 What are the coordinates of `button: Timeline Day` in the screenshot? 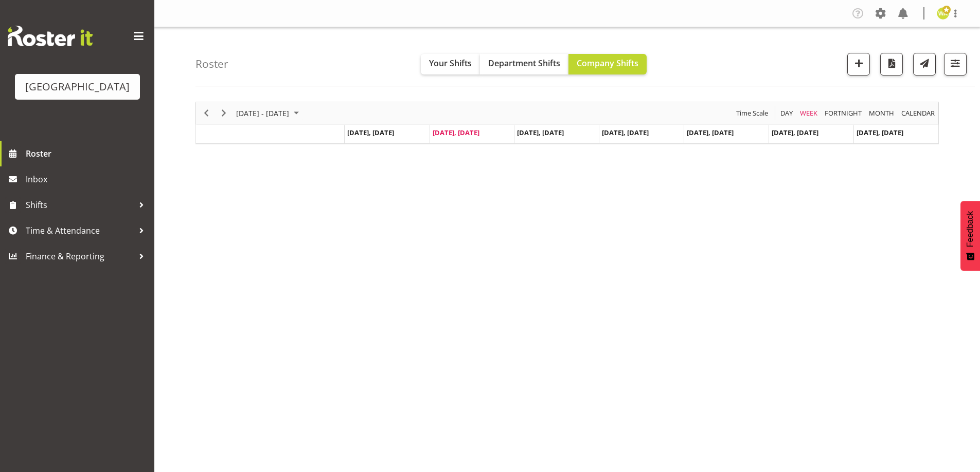 It's located at (786, 113).